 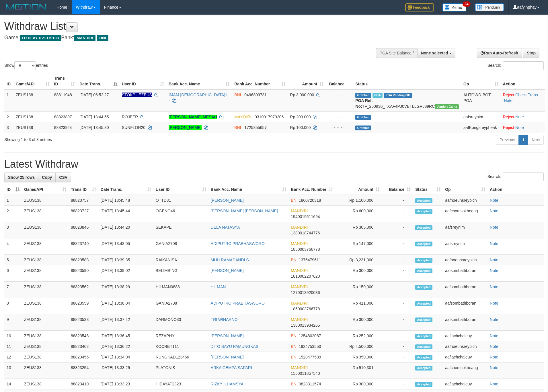 What do you see at coordinates (481, 127) in the screenshot?
I see `td: aafKongsreypheak` at bounding box center [481, 127].